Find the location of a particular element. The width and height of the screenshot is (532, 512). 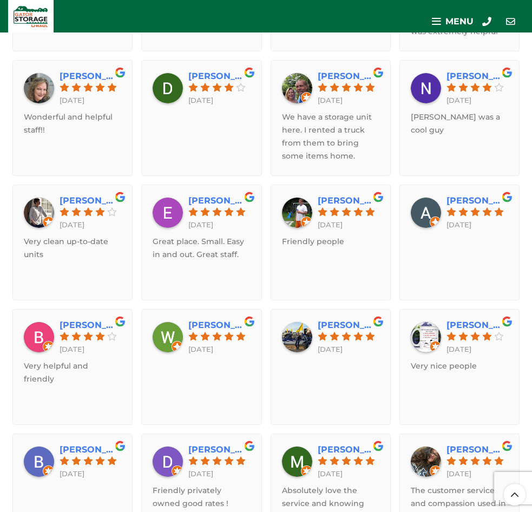

a: Contact Us is located at coordinates (510, 21).